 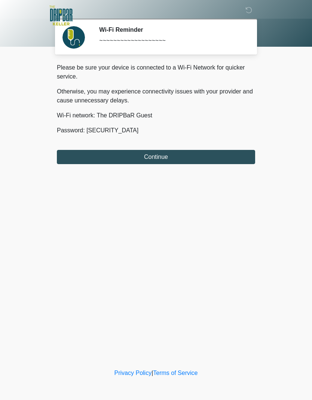 I want to click on img: The DRIPBaR - Keller Logo, so click(x=61, y=15).